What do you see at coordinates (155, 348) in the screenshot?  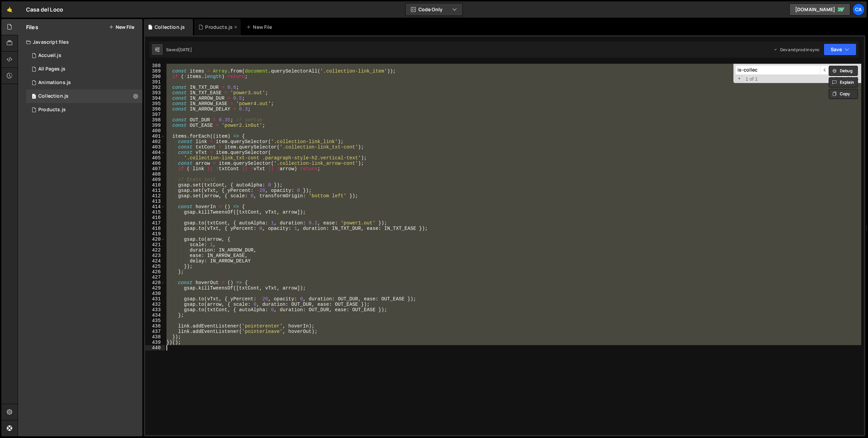 I see `div: 440` at bounding box center [155, 348].